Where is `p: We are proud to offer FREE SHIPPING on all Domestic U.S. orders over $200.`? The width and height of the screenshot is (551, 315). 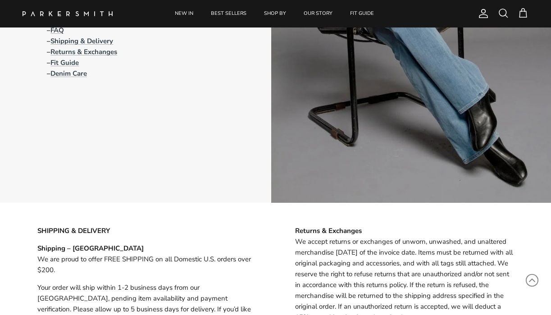 p: We are proud to offer FREE SHIPPING on all Domestic U.S. orders over $200. is located at coordinates (146, 259).